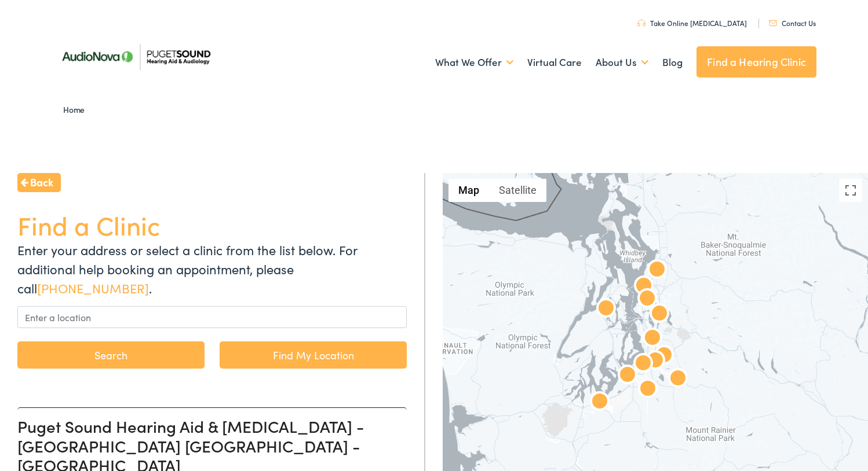  What do you see at coordinates (554, 63) in the screenshot?
I see `a: Virtual Care` at bounding box center [554, 63].